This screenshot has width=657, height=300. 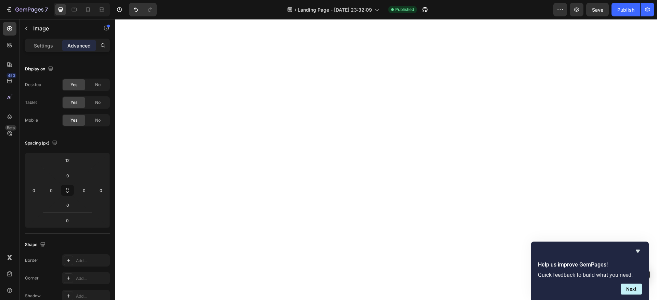 What do you see at coordinates (79, 45) in the screenshot?
I see `p: Advanced` at bounding box center [79, 45].